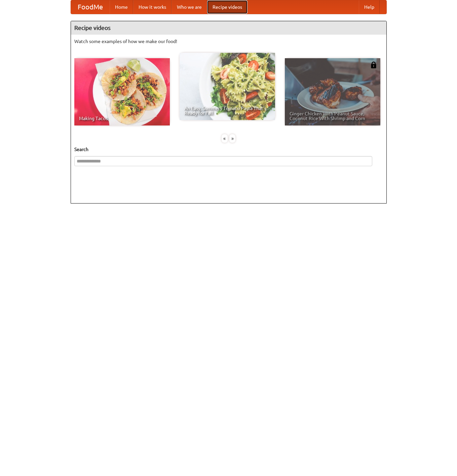  What do you see at coordinates (122, 92) in the screenshot?
I see `a: Making Tacos` at bounding box center [122, 92].